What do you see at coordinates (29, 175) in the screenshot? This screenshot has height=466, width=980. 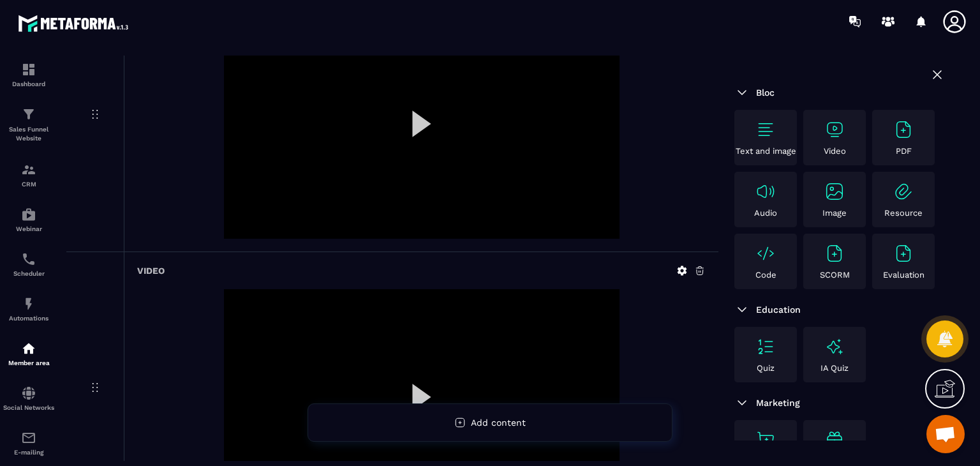 I see `a: formationformationCRM` at bounding box center [29, 175].